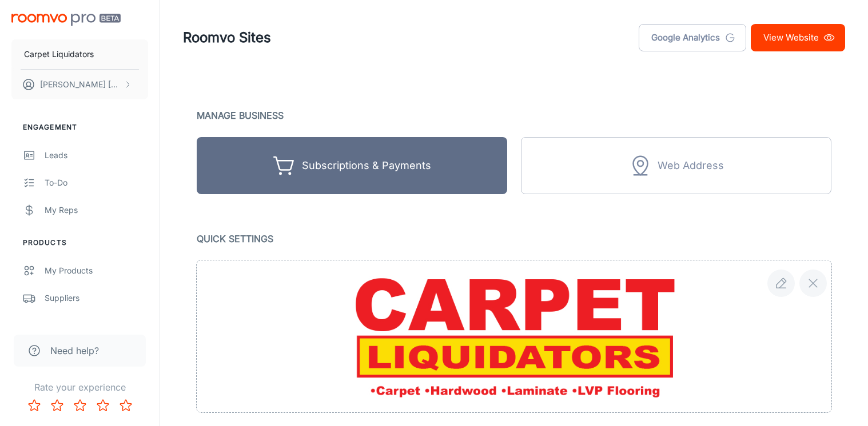 This screenshot has height=426, width=868. Describe the element at coordinates (103, 406) in the screenshot. I see `button: Rate 4 star` at that location.